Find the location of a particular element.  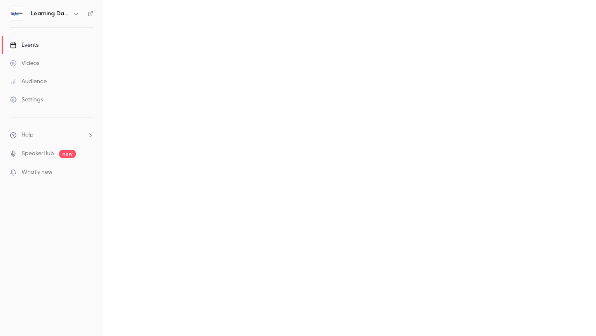

div: Videos is located at coordinates (24, 63).